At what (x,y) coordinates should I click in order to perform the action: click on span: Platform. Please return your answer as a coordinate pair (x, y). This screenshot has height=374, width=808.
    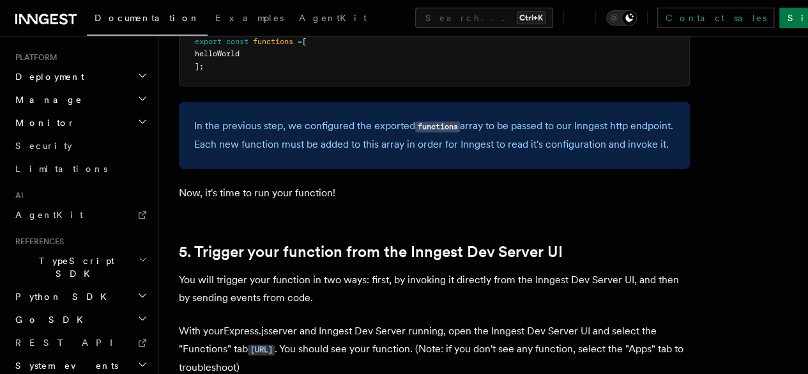
    Looking at the image, I should click on (34, 57).